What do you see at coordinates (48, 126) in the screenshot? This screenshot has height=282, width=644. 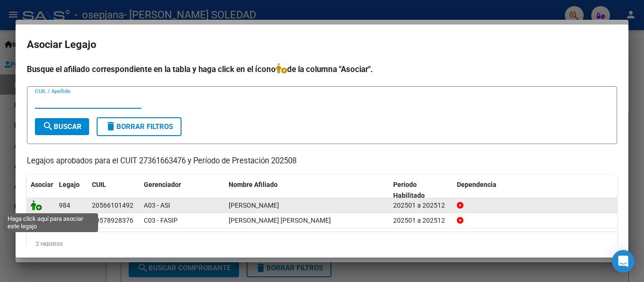 I see `mat-icon: search` at bounding box center [48, 126].